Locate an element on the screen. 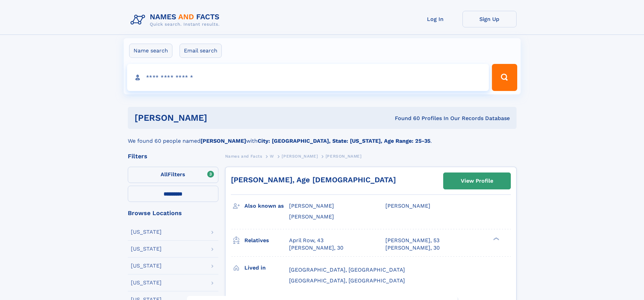 The image size is (644, 300). span: All is located at coordinates (164, 174).